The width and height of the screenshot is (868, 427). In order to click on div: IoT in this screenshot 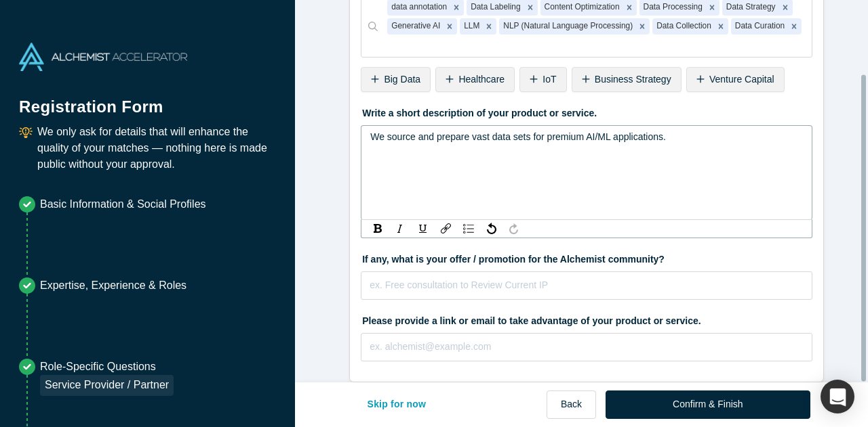, I will do `click(543, 79)`.